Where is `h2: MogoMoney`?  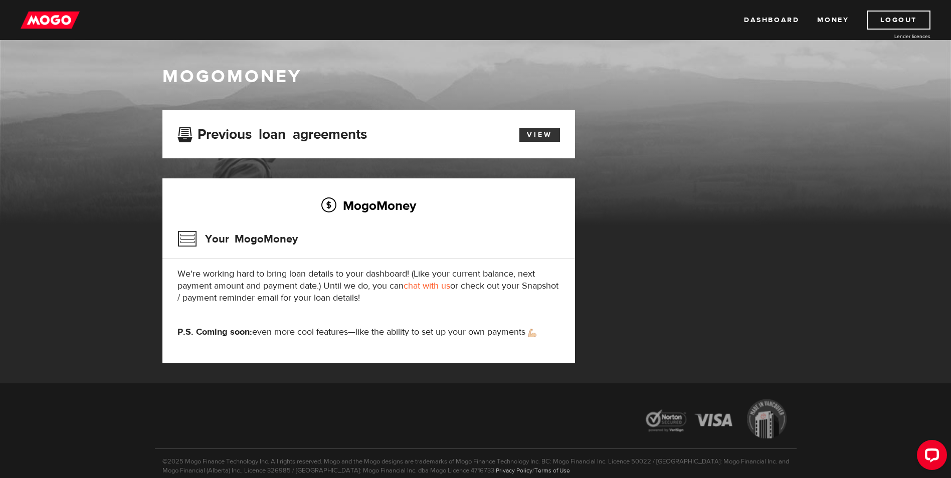 h2: MogoMoney is located at coordinates (368, 206).